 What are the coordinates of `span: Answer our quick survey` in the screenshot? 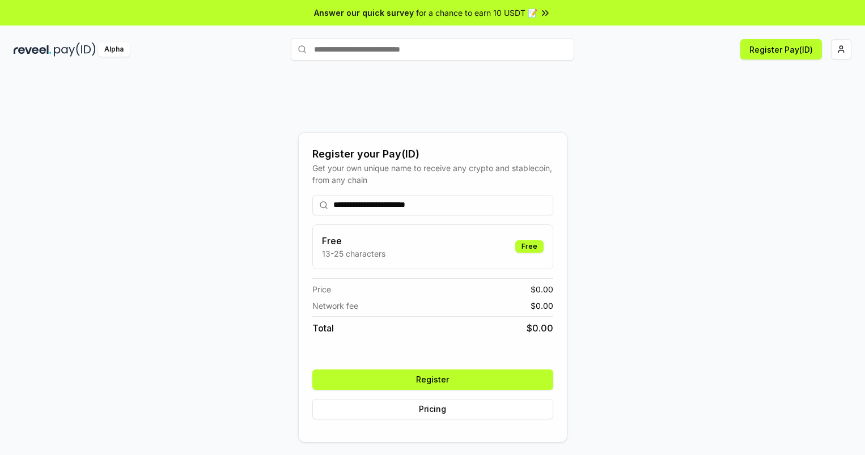 It's located at (364, 12).